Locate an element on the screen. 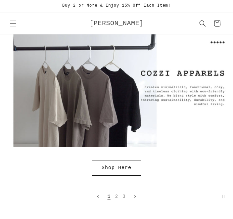 Image resolution: width=233 pixels, height=219 pixels. summary: Search is located at coordinates (203, 24).